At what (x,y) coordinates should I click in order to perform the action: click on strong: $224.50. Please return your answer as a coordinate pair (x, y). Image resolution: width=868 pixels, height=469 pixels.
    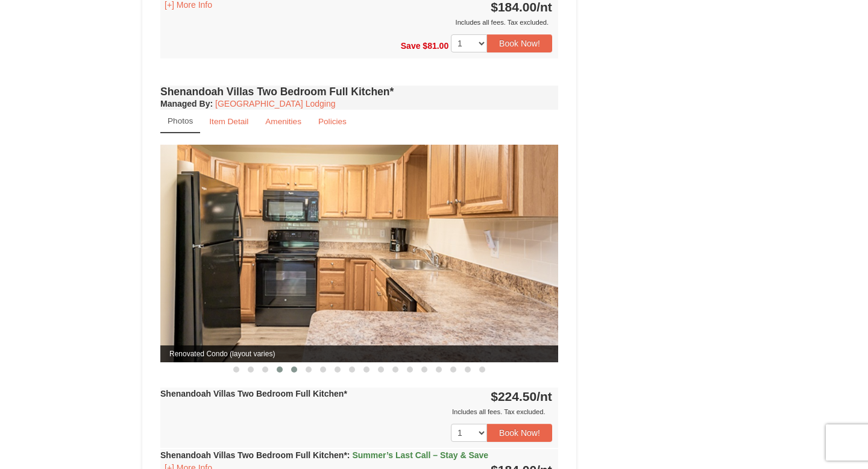
    Looking at the image, I should click on (522, 396).